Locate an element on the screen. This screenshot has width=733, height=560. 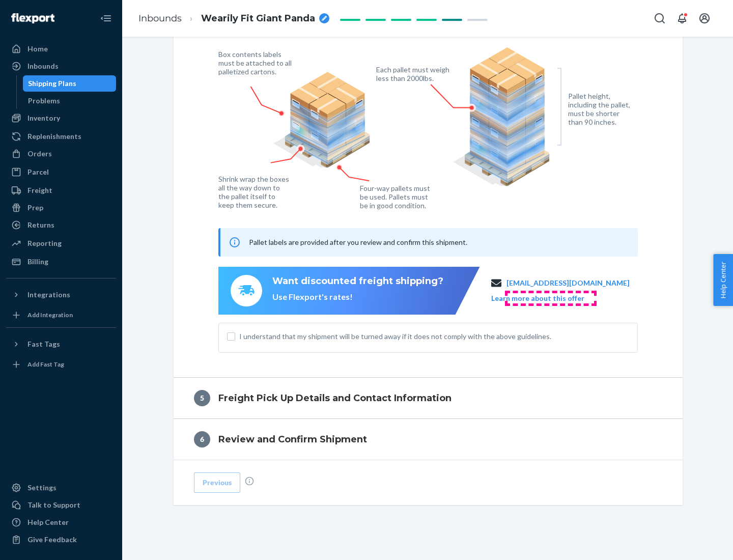
a: Reporting is located at coordinates (61, 244).